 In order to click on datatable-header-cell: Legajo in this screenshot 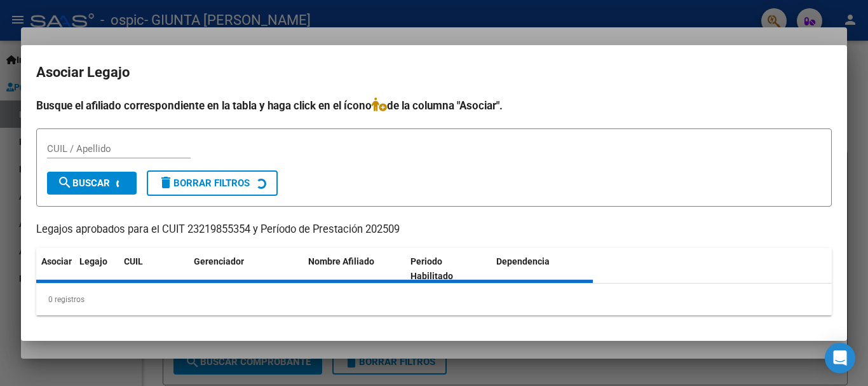, I will do `click(97, 269)`.